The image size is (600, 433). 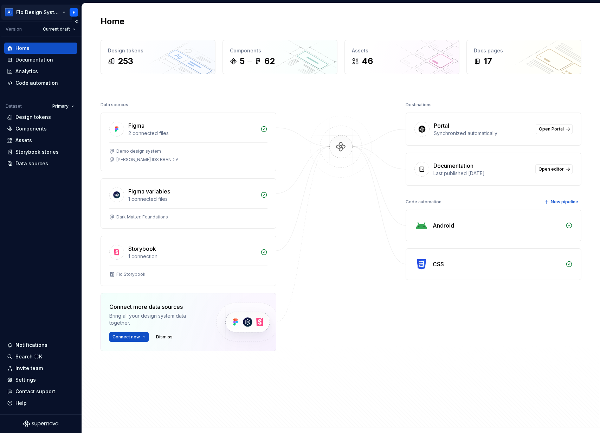 I want to click on div: 46, so click(x=368, y=61).